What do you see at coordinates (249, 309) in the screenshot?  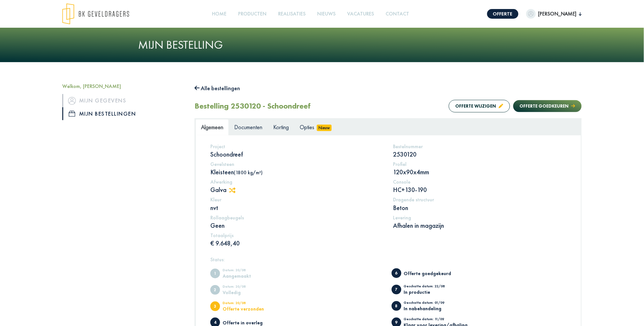 I see `div: Offerte verzonden` at bounding box center [249, 309].